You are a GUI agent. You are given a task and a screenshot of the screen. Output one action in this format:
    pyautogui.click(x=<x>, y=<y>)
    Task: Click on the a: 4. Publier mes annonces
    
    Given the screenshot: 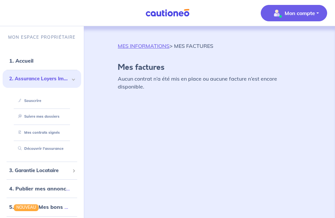 What is the action you would take?
    pyautogui.click(x=40, y=188)
    